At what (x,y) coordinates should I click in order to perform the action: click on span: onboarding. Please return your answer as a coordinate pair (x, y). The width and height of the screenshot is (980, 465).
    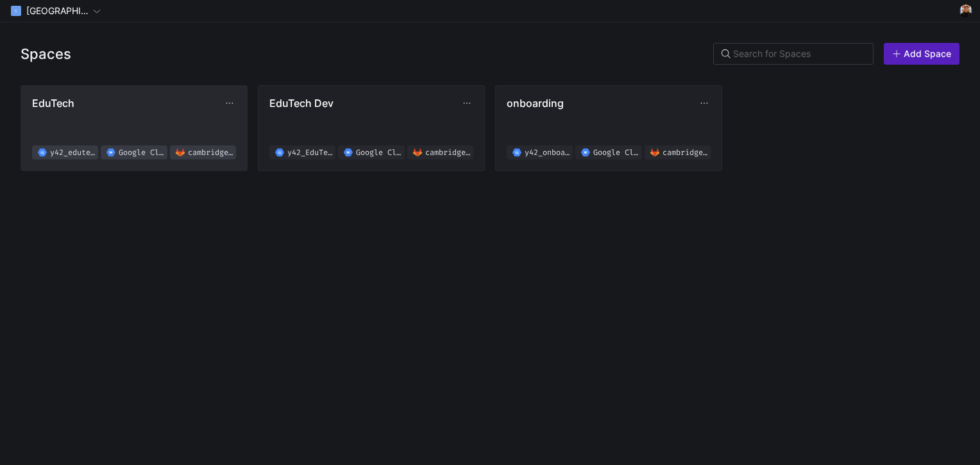
    Looking at the image, I should click on (602, 103).